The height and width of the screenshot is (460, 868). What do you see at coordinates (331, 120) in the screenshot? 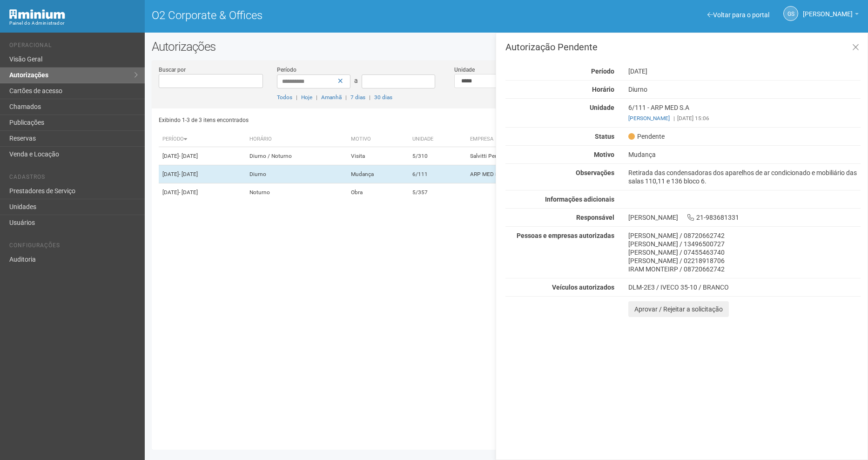
I see `div: Exibindo 1-3 de 3 itens encontrados` at bounding box center [331, 120].